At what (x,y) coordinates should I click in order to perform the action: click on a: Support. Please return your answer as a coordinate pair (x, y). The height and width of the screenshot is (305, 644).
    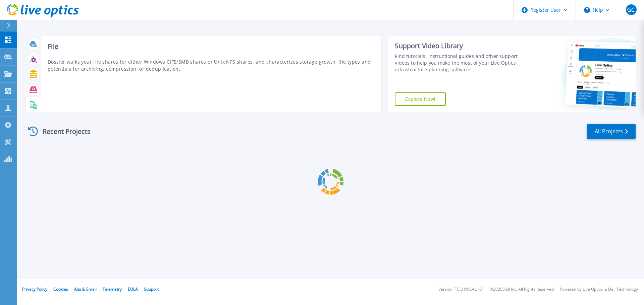
    Looking at the image, I should click on (151, 289).